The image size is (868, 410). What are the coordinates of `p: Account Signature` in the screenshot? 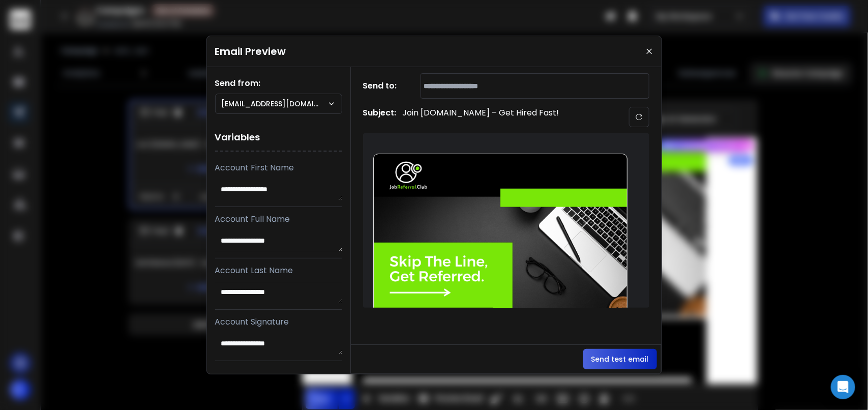 It's located at (279, 322).